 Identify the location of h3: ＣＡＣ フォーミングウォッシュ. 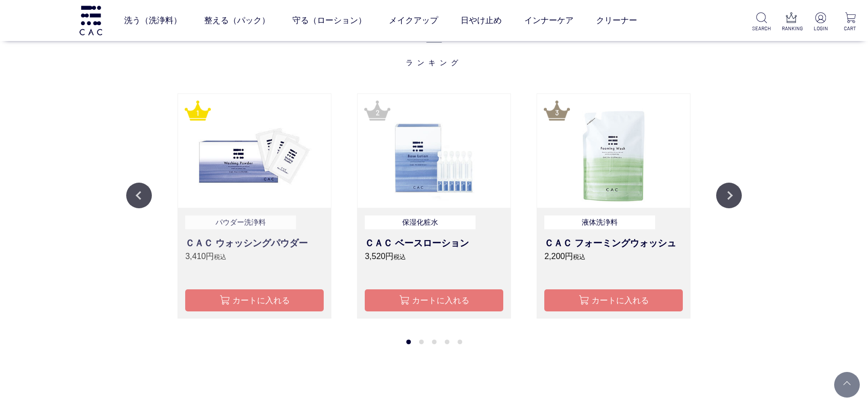
(613, 243).